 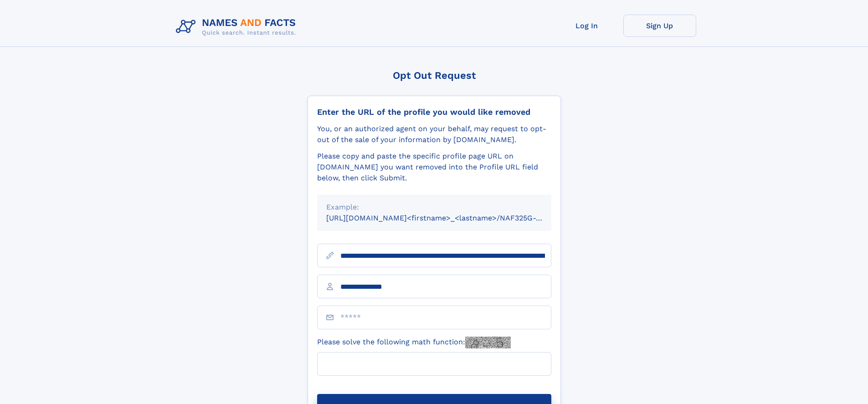 What do you see at coordinates (434, 134) in the screenshot?
I see `div: You, or an authorized agent on your behalf, may request to opt-out of the sale of your informatio...` at bounding box center [434, 134].